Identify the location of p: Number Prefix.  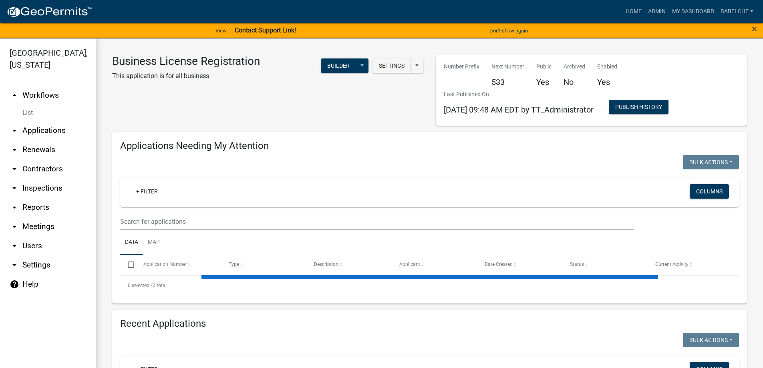
(462, 67).